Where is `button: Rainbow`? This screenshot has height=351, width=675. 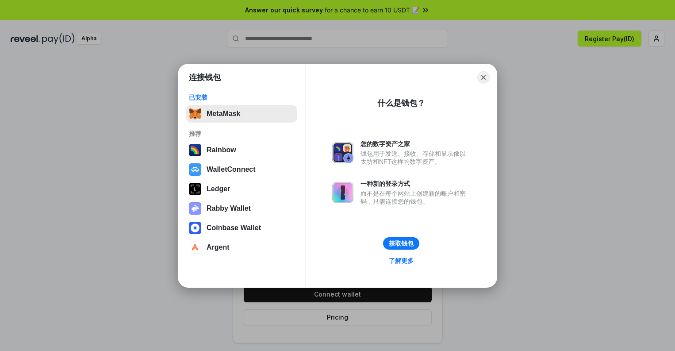 button: Rainbow is located at coordinates (241, 150).